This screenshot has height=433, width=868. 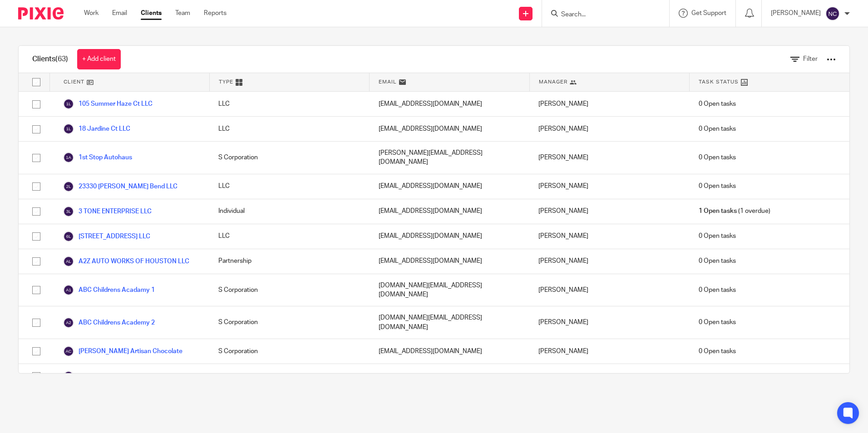 I want to click on span: Email, so click(x=388, y=82).